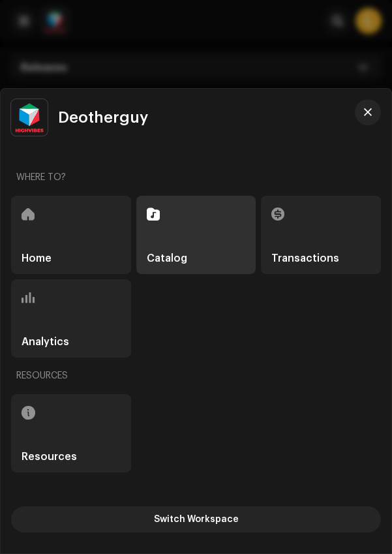 This screenshot has height=554, width=392. Describe the element at coordinates (49, 456) in the screenshot. I see `h5: Resources` at that location.